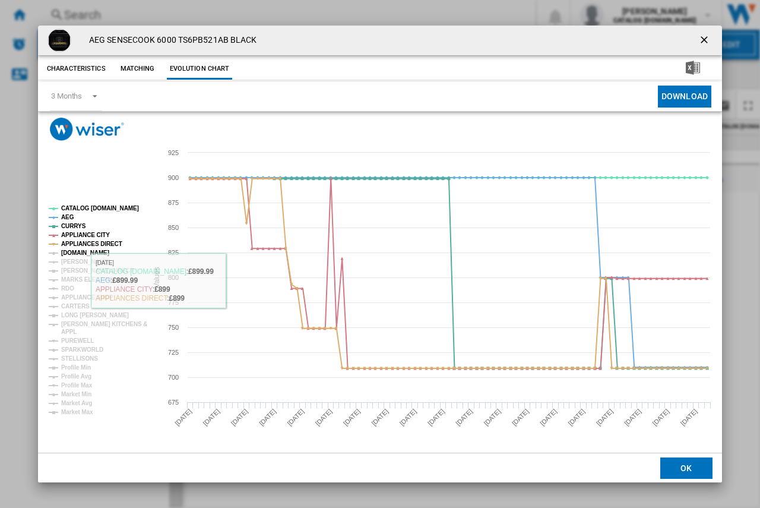 Image resolution: width=760 pixels, height=508 pixels. Describe the element at coordinates (59, 40) in the screenshot. I see `img: aeg_ts6pb521ab_1348692_34-0100-0296.png` at that location.